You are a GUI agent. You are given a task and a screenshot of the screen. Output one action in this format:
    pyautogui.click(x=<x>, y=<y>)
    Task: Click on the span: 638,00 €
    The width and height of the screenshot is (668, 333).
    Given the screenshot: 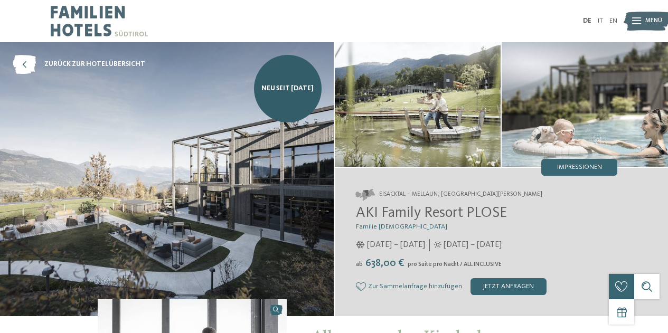 What is the action you would take?
    pyautogui.click(x=385, y=263)
    